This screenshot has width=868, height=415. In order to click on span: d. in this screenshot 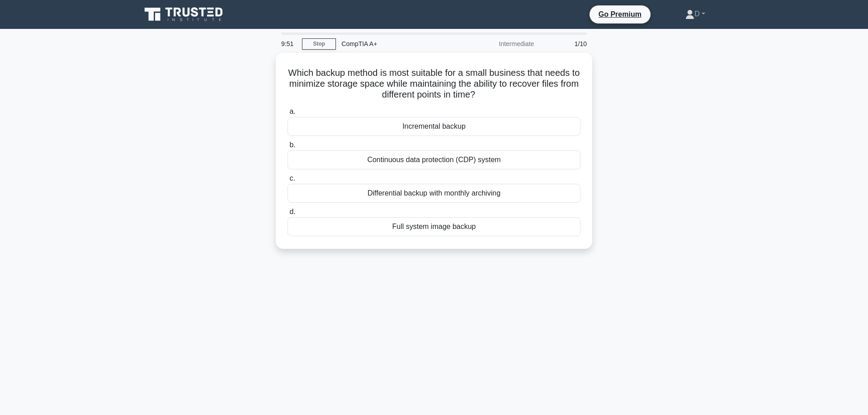, I will do `click(292, 211)`.